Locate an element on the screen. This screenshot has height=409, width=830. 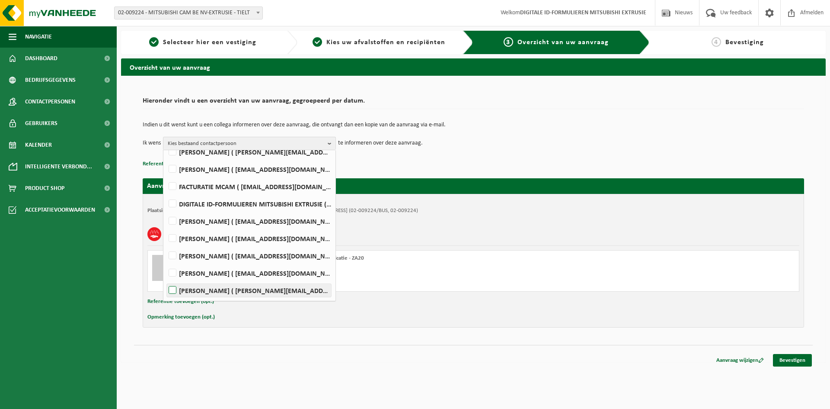
a: 2Kies uw afvalstoffen en recipiënten is located at coordinates (379, 42).